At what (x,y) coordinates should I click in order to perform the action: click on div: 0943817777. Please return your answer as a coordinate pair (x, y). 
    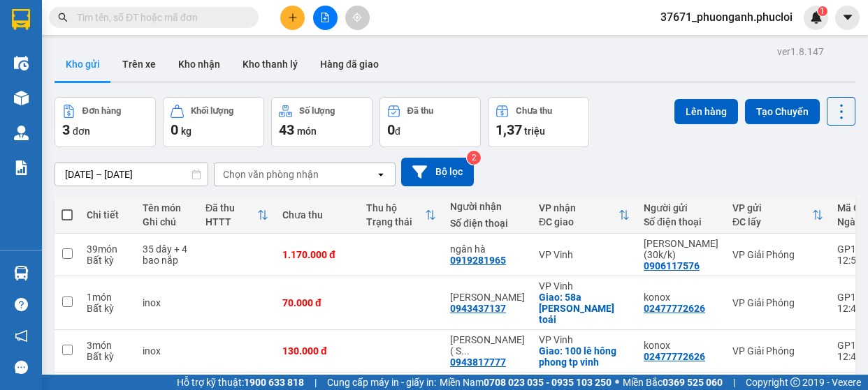
    Looking at the image, I should click on (478, 362).